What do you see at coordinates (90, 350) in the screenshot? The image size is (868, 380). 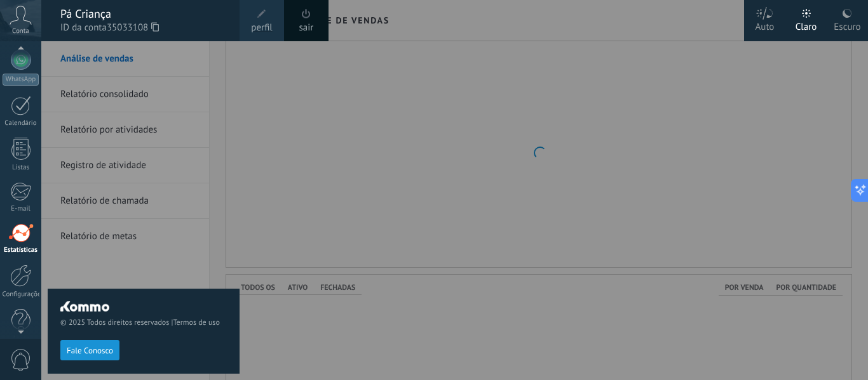 I see `button: Fale Conosco` at bounding box center [90, 350].